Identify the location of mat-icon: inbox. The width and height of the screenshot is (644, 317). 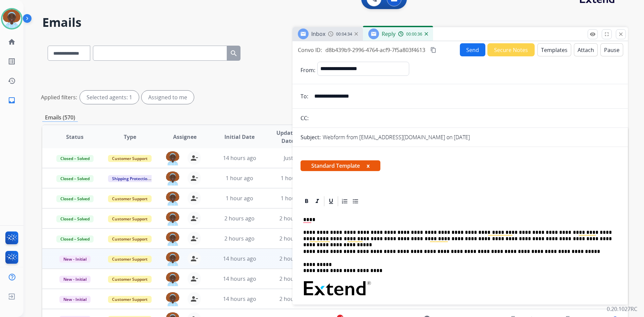
(12, 100).